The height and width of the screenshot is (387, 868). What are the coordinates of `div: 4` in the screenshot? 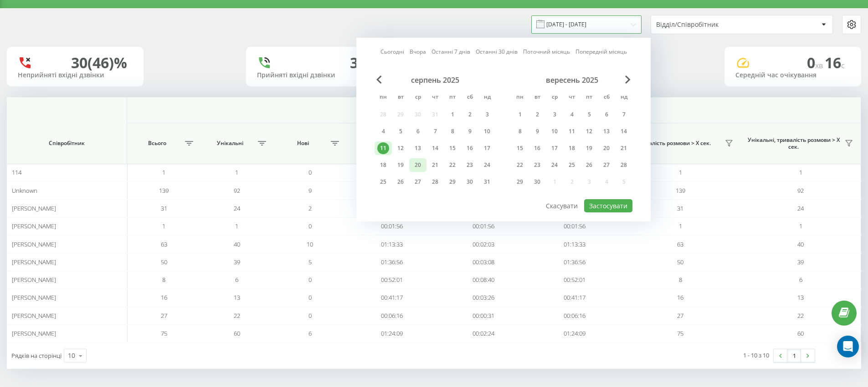 It's located at (572, 115).